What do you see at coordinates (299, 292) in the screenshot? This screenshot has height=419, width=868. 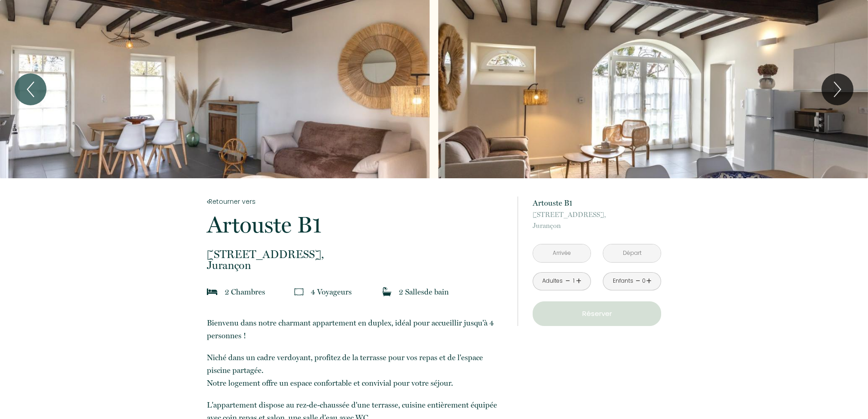 I see `img: guests` at bounding box center [299, 292].